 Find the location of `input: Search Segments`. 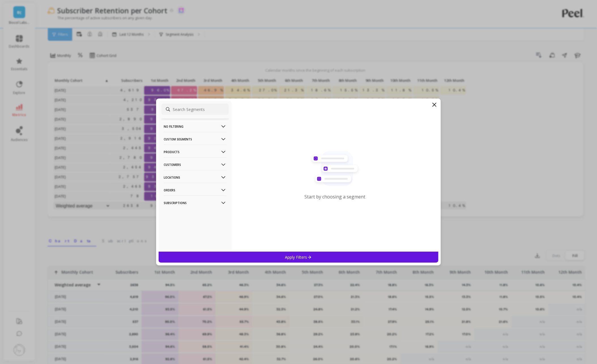

input: Search Segments is located at coordinates (195, 109).